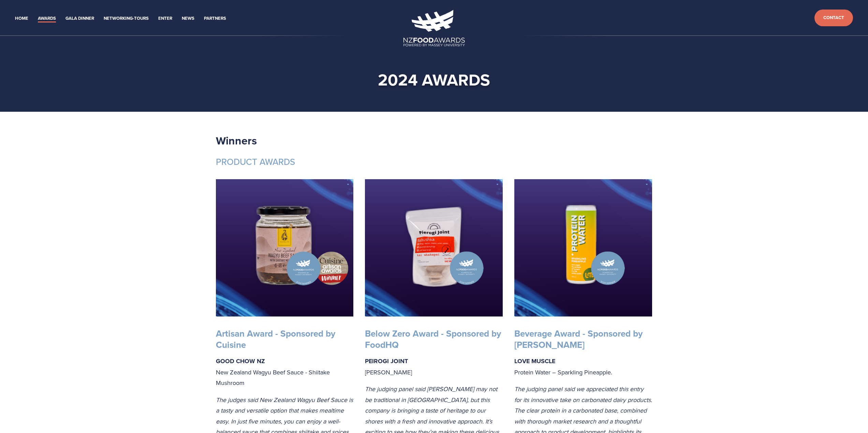 The image size is (868, 433). What do you see at coordinates (583, 367) in the screenshot?
I see `p: Protein Water – Sparkling Pineapple.` at bounding box center [583, 367].